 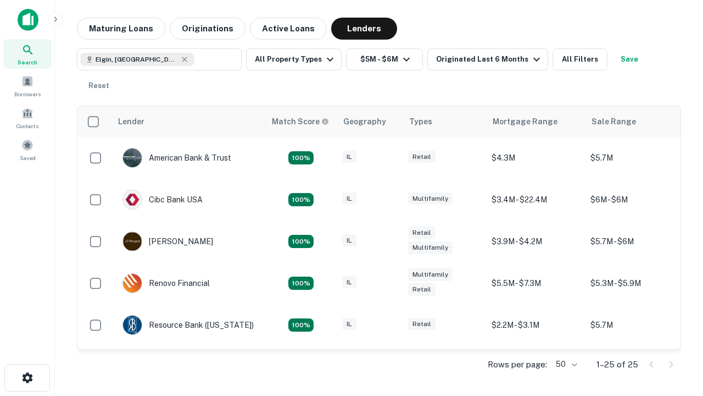 I want to click on button: Originated Last 6 Months, so click(x=488, y=59).